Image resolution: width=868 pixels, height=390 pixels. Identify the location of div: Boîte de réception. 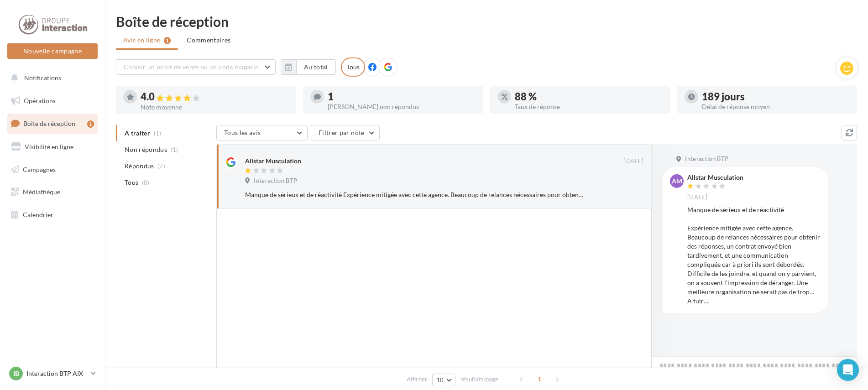
(487, 21).